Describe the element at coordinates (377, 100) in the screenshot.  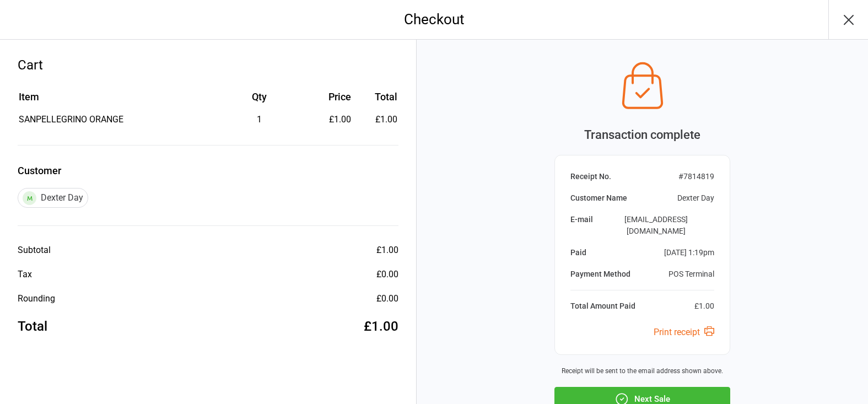
I see `th: Total` at that location.